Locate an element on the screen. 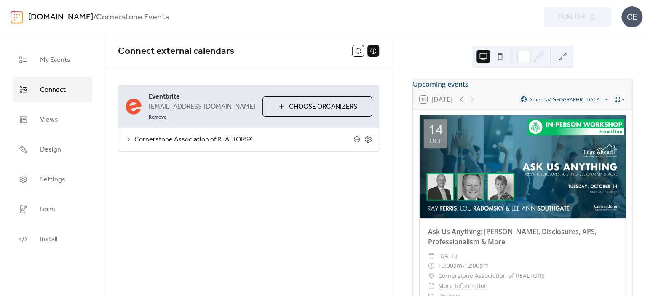 Image resolution: width=653 pixels, height=296 pixels. span: Remove is located at coordinates (158, 118).